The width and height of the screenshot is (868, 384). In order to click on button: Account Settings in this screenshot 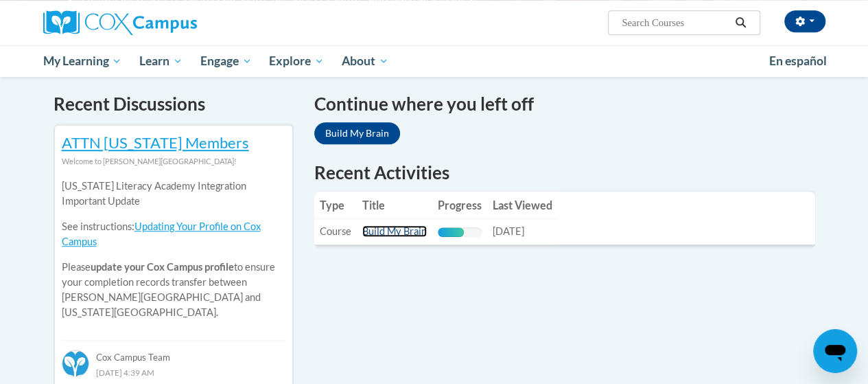, I will do `click(804, 21)`.